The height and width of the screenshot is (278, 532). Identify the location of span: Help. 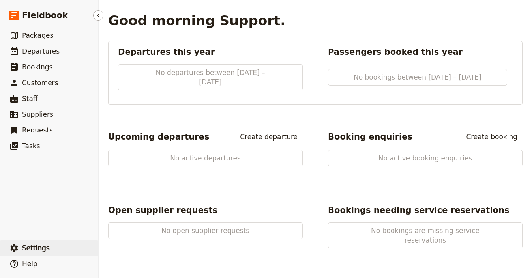
(30, 264).